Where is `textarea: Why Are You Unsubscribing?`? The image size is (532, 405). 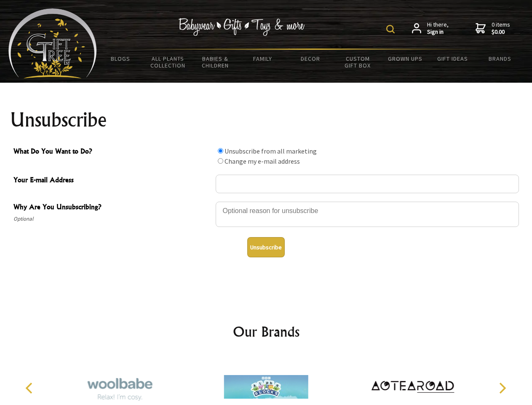 textarea: Why Are You Unsubscribing? is located at coordinates (367, 214).